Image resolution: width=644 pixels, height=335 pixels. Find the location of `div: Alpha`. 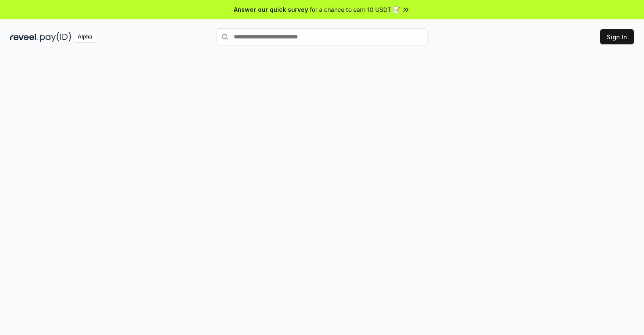

div: Alpha is located at coordinates (85, 37).